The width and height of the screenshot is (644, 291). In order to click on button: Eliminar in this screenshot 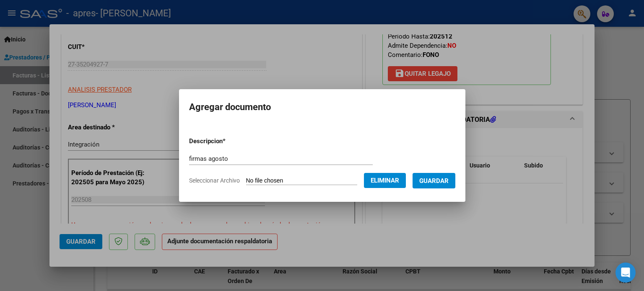, I will do `click(385, 181)`.